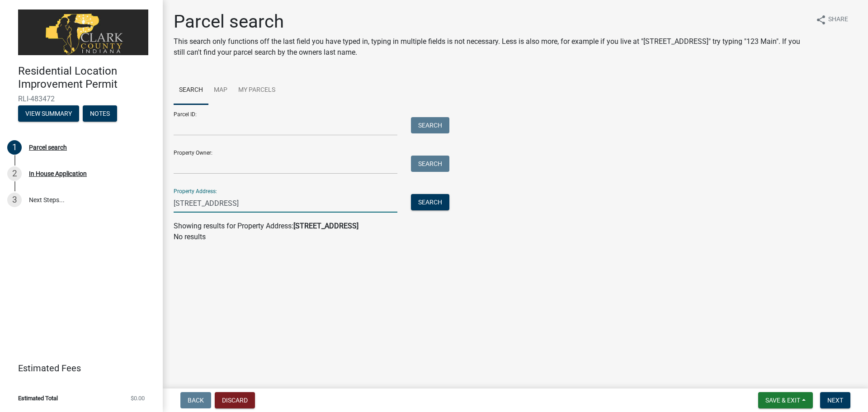  Describe the element at coordinates (835, 400) in the screenshot. I see `button: Next` at that location.